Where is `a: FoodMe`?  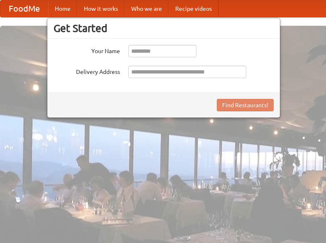
a: FoodMe is located at coordinates (24, 9).